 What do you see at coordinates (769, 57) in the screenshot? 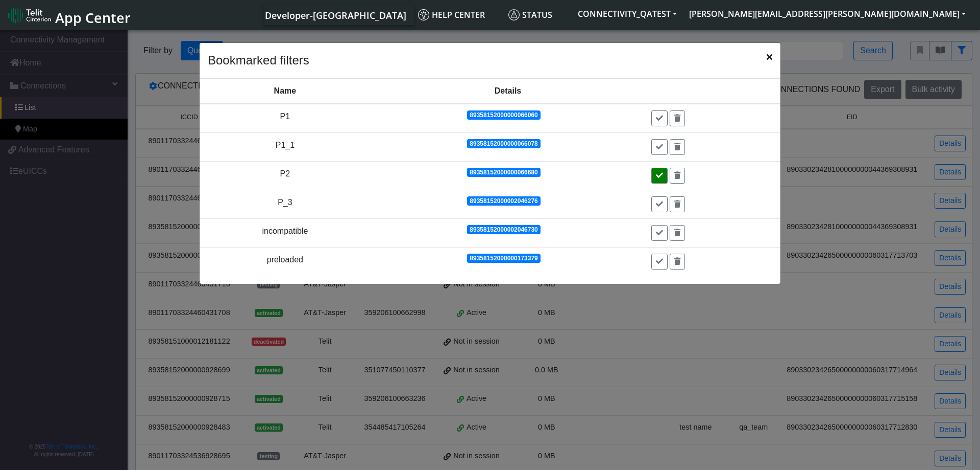
I see `span: Close` at bounding box center [769, 57].